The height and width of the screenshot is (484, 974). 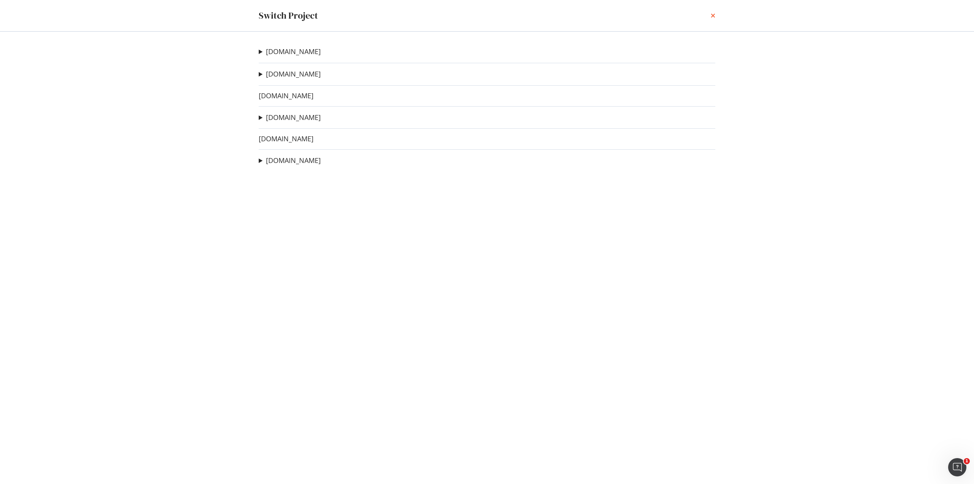 I want to click on div: times, so click(x=713, y=16).